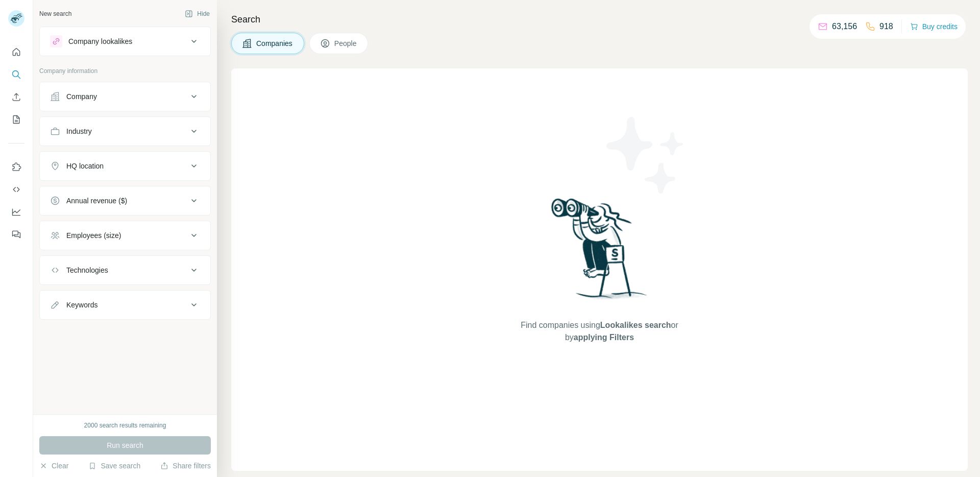 The width and height of the screenshot is (980, 477). What do you see at coordinates (125, 166) in the screenshot?
I see `button: HQ location` at bounding box center [125, 166].